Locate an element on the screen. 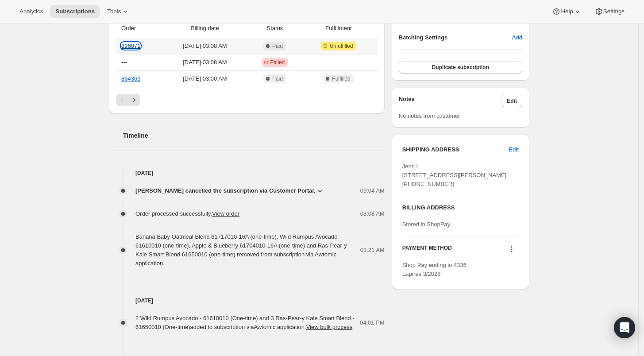 This screenshot has height=356, width=644. span: Shop Pay ending in 4336 Expires 3/2028 is located at coordinates (434, 270).